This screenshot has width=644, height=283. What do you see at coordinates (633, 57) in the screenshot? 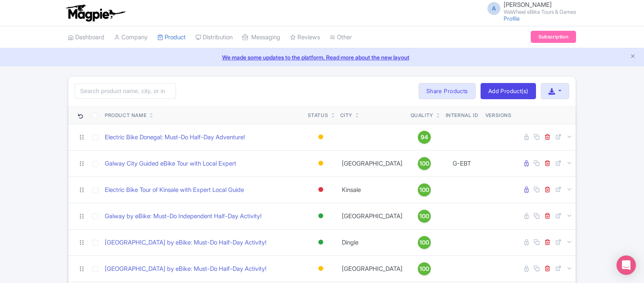
I see `button: Close announcement` at bounding box center [633, 57].